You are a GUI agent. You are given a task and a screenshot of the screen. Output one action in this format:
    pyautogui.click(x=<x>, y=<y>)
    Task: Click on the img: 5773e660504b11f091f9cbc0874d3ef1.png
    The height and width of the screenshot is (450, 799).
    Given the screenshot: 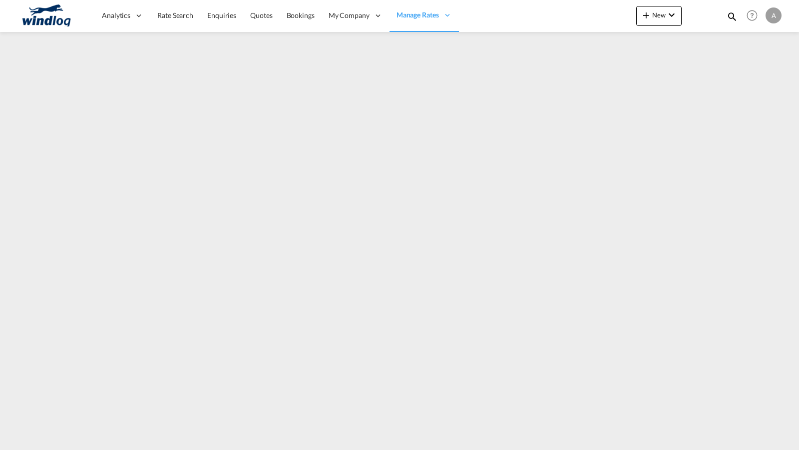 What is the action you would take?
    pyautogui.click(x=48, y=15)
    